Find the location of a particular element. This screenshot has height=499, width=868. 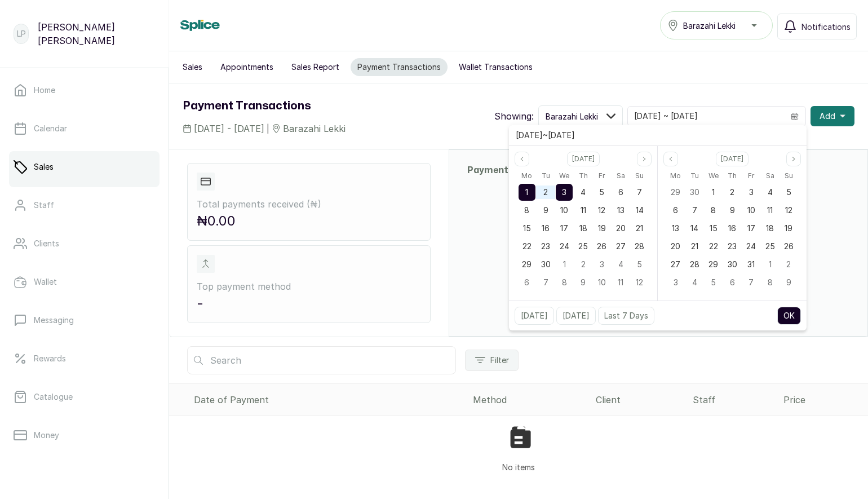

div: 03 Oct 2025 is located at coordinates (601, 265).